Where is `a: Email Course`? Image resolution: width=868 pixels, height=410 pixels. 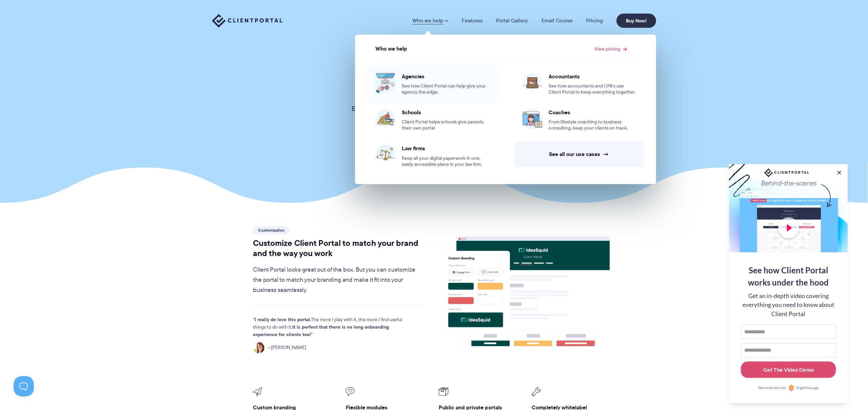
a: Email Course is located at coordinates (557, 20).